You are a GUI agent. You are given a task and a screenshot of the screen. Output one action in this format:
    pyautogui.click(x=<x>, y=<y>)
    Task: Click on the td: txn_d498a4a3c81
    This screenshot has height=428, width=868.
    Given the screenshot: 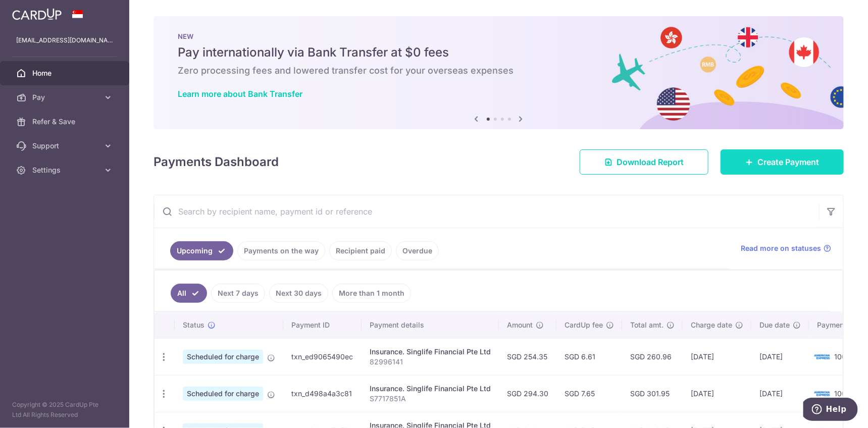 What is the action you would take?
    pyautogui.click(x=322, y=393)
    